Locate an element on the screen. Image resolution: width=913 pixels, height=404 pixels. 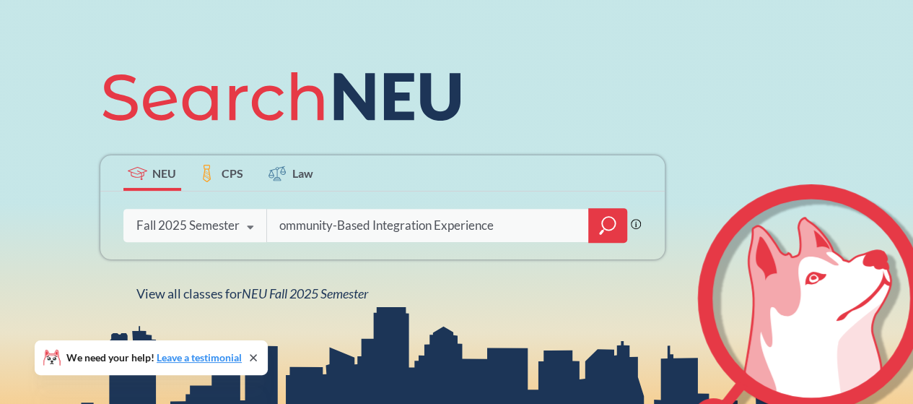
div: Fall 2025 Semester is located at coordinates (188, 225).